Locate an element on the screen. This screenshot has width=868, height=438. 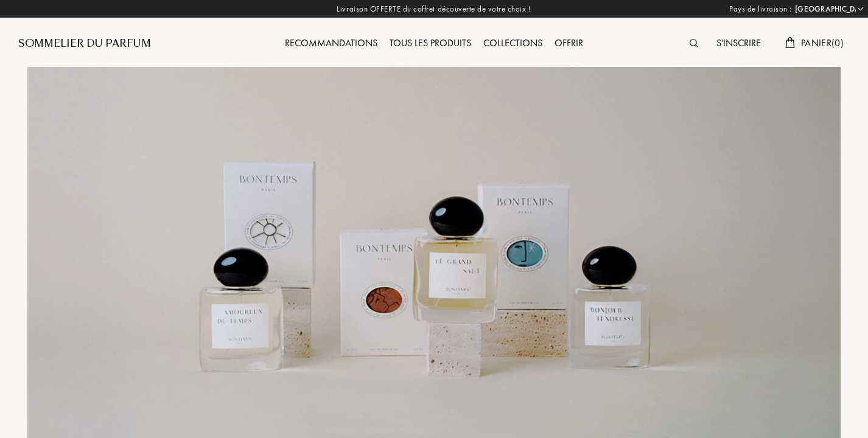
div: Sommelier du Parfum is located at coordinates (85, 43).